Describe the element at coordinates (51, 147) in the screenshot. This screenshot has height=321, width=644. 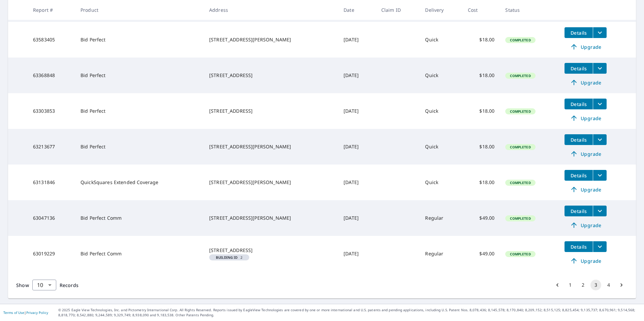
I see `td: 63213677` at that location.